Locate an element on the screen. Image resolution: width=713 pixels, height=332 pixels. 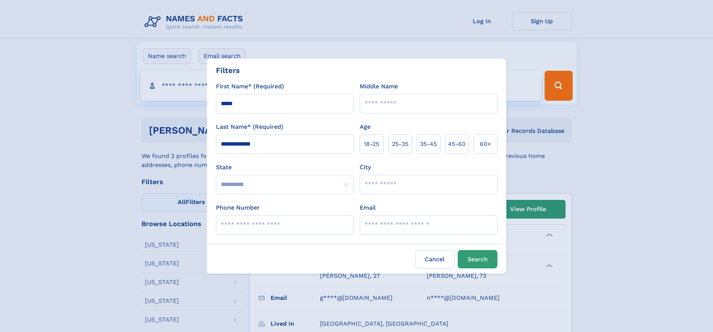
span: 45‑60 is located at coordinates (457, 144).